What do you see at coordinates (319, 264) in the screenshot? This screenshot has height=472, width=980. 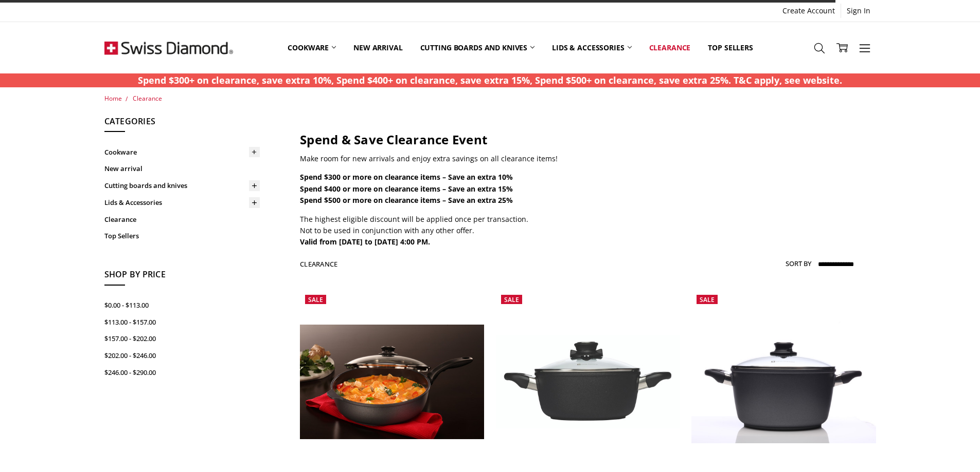 I see `h1: Clearance` at bounding box center [319, 264].